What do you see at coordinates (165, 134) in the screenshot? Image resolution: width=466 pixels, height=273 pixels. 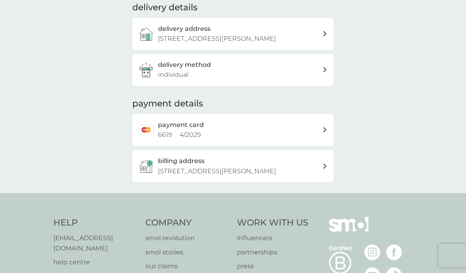 I see `span: 6619` at bounding box center [165, 134].